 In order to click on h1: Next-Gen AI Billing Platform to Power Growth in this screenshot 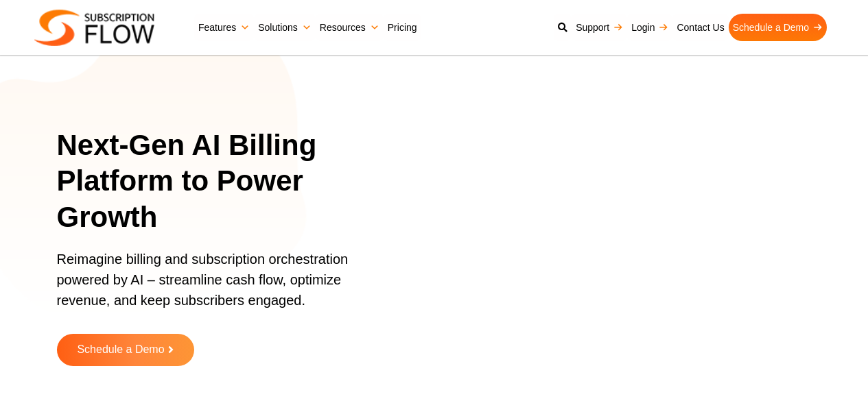, I will do `click(227, 182)`.